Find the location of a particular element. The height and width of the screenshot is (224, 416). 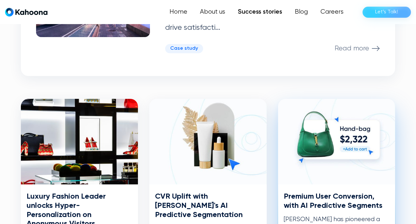

div: Let’s Talk! is located at coordinates (387, 12).